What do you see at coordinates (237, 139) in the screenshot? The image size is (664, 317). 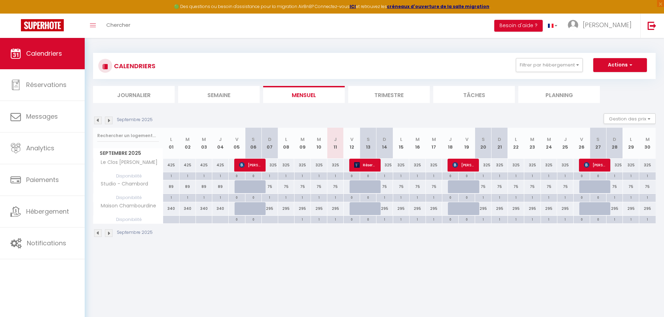 I see `abbr: V` at bounding box center [237, 139].